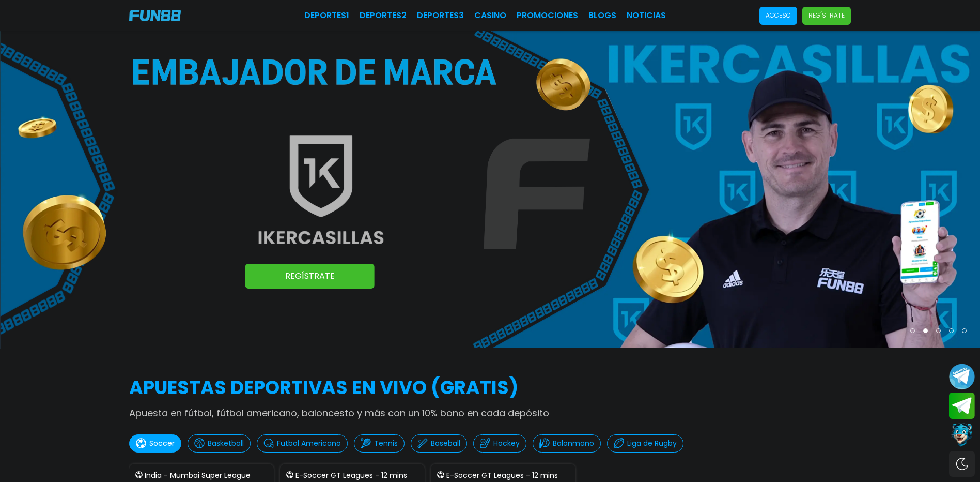  Describe the element at coordinates (490, 388) in the screenshot. I see `h2: APUESTAS DEPORTIVAS EN VIVO (gratis)` at that location.